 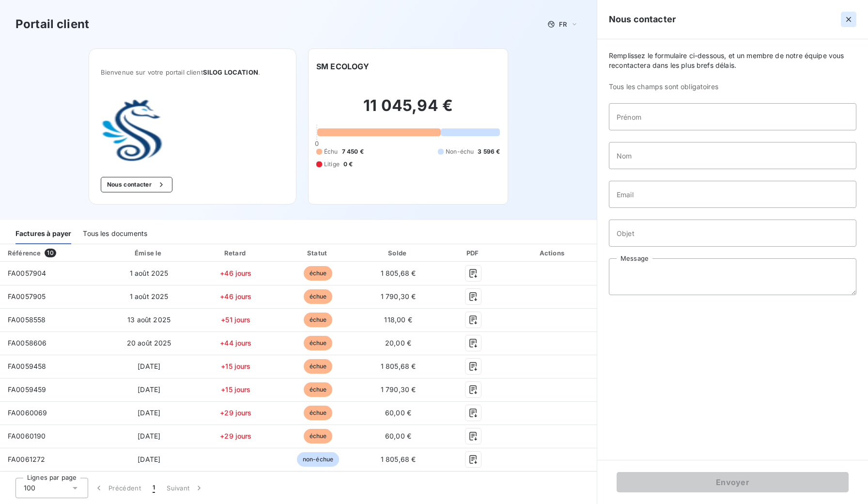 I want to click on div: PDF, so click(x=474, y=253).